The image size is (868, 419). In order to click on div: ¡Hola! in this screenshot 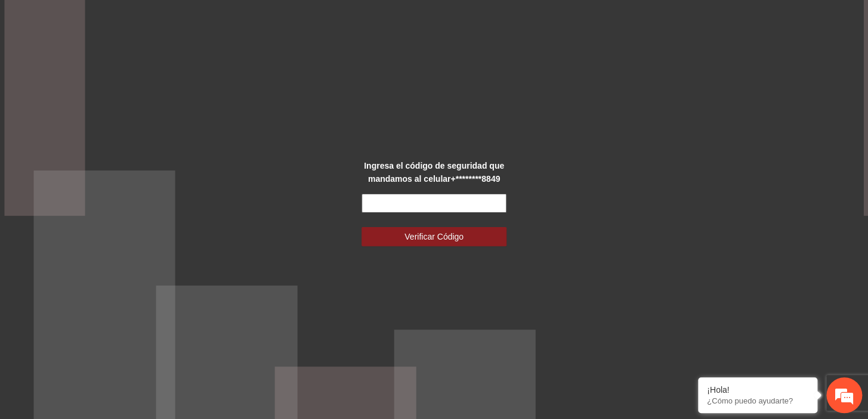, I will do `click(758, 390)`.